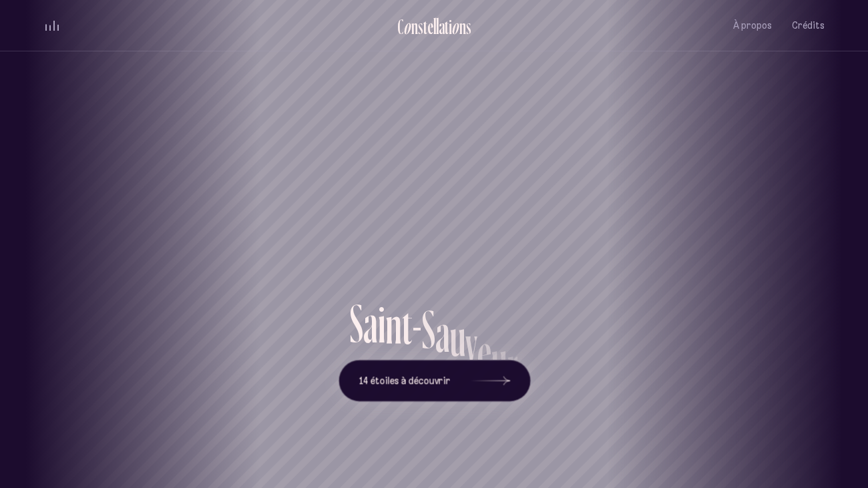 This screenshot has height=488, width=868. Describe the element at coordinates (405, 380) in the screenshot. I see `span: 14 étoiles à découvrir` at that location.